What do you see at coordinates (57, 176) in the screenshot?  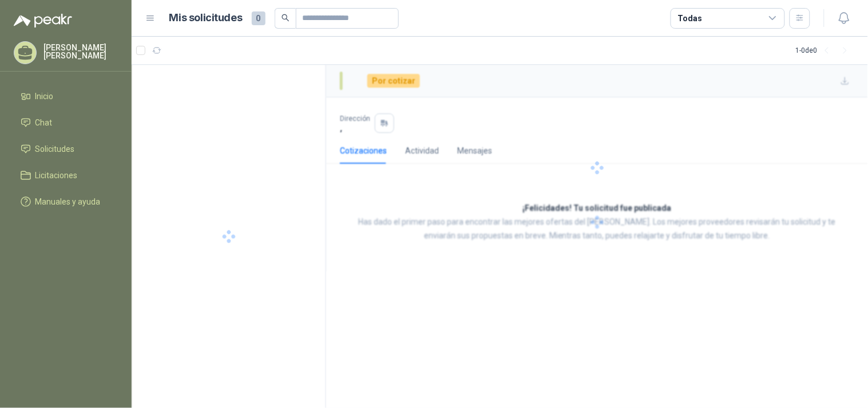 I see `span: Licitaciones` at bounding box center [57, 176].